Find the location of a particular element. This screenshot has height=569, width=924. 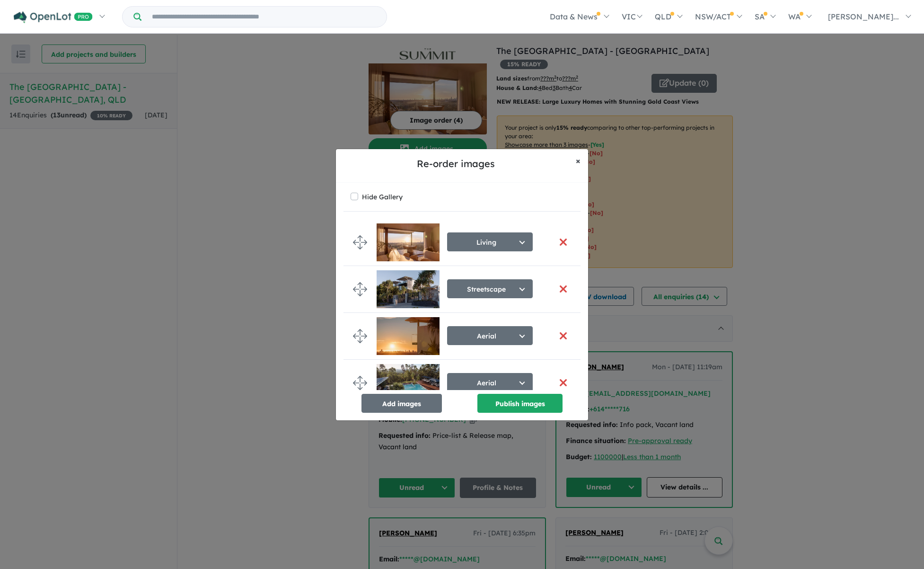

button: Add images is located at coordinates (402, 403).